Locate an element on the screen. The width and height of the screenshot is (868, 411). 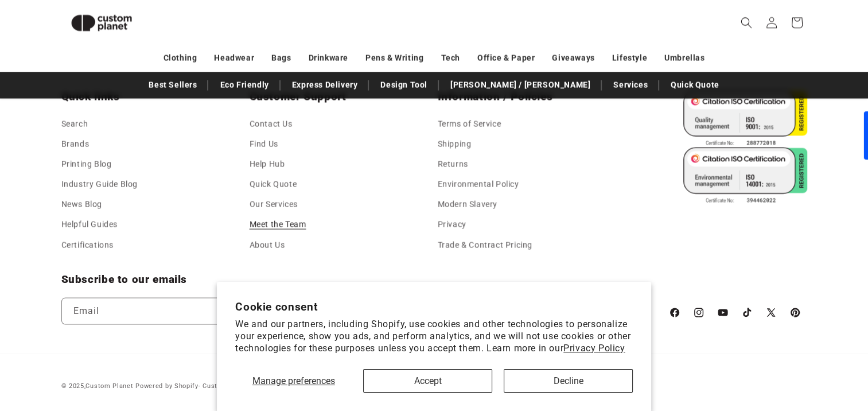
a: Umbrellas is located at coordinates (685, 57).